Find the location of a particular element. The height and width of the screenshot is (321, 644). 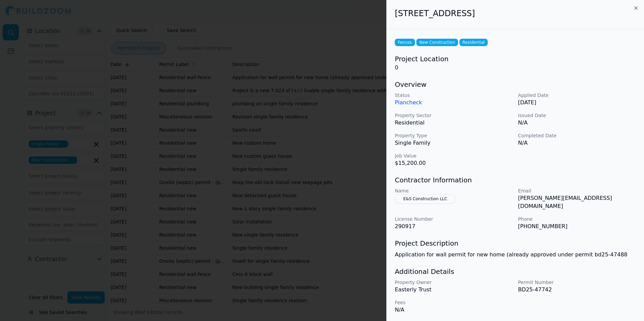

span: Fences is located at coordinates (404, 42).